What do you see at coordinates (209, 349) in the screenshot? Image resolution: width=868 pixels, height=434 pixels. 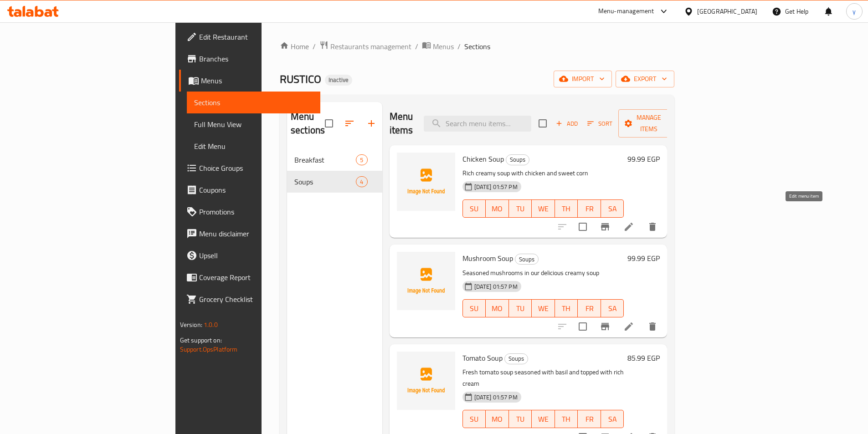 I see `a: Support.OpsPlatform` at bounding box center [209, 349].